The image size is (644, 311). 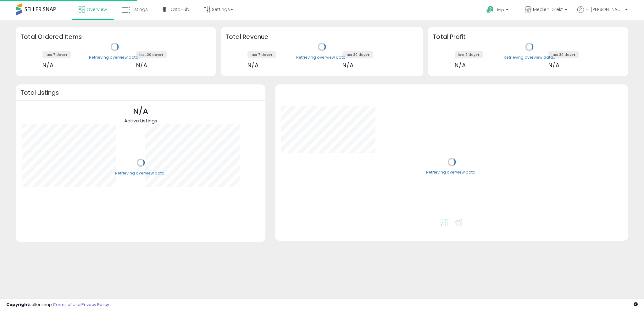 I want to click on span: Medien Direkt, so click(x=548, y=10).